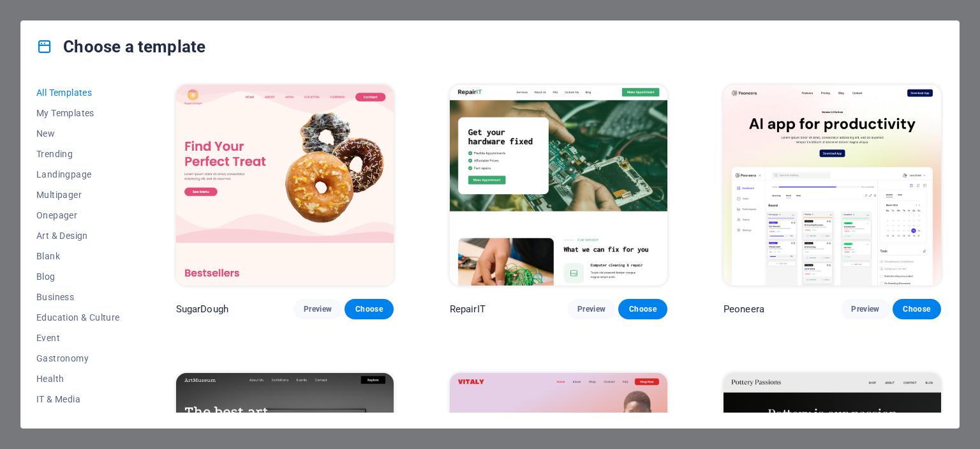  Describe the element at coordinates (832, 185) in the screenshot. I see `img: Peoneera` at that location.